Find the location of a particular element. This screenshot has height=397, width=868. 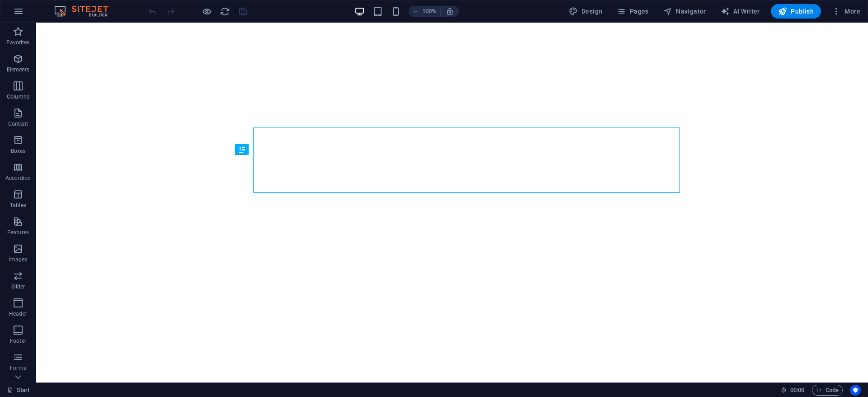

p: Slider is located at coordinates (18, 287).